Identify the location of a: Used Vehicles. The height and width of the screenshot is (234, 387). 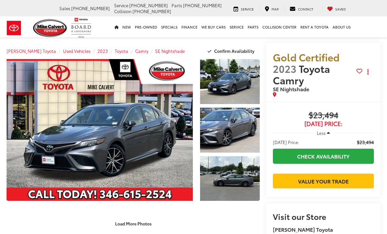
(77, 51).